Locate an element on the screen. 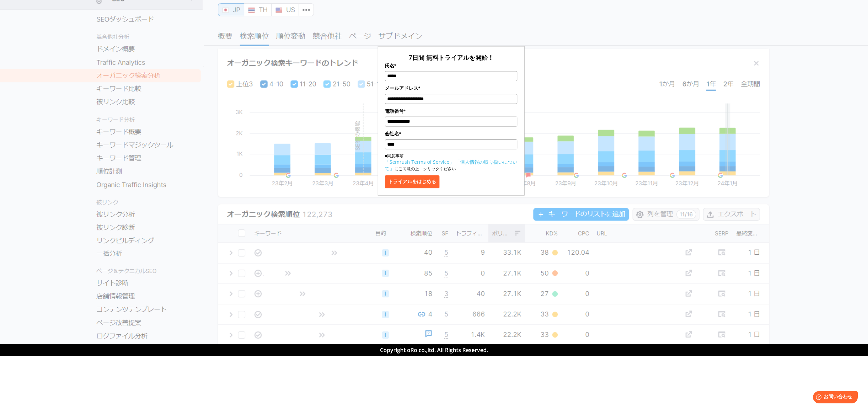  label: 電話番号* is located at coordinates (451, 111).